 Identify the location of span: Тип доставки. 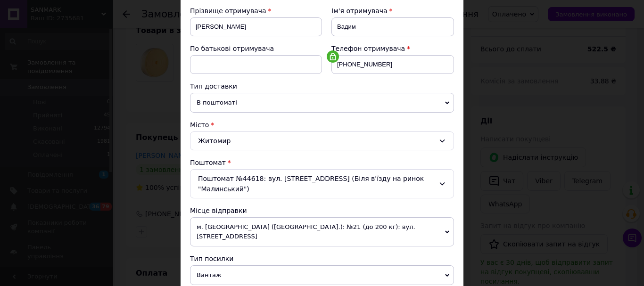
(214, 86).